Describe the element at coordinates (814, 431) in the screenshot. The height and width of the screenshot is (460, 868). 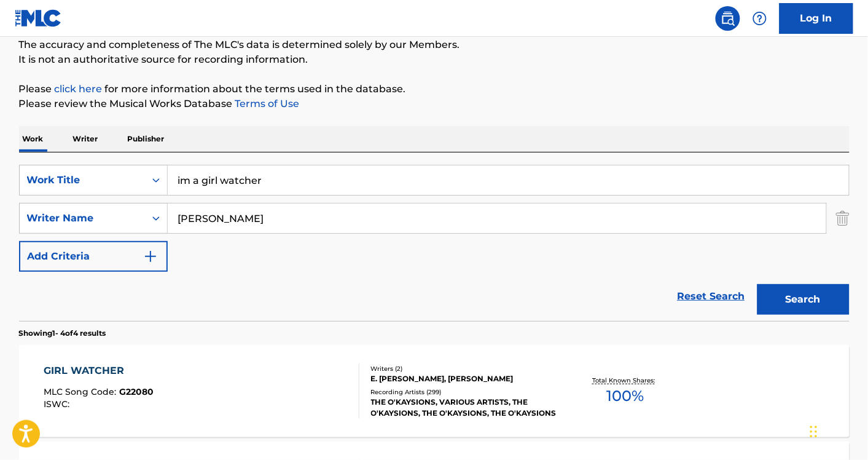
I see `div: Drag` at that location.